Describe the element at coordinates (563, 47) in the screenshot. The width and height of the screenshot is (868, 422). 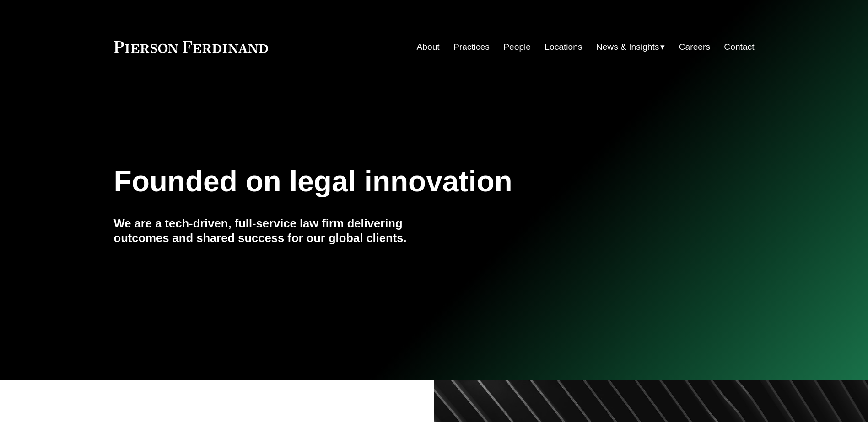
I see `a: Locations` at that location.